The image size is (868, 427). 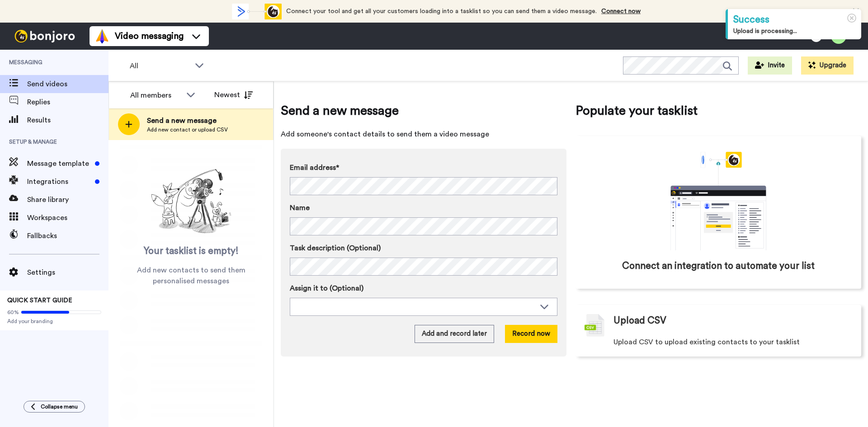 I want to click on span: Replies, so click(x=68, y=102).